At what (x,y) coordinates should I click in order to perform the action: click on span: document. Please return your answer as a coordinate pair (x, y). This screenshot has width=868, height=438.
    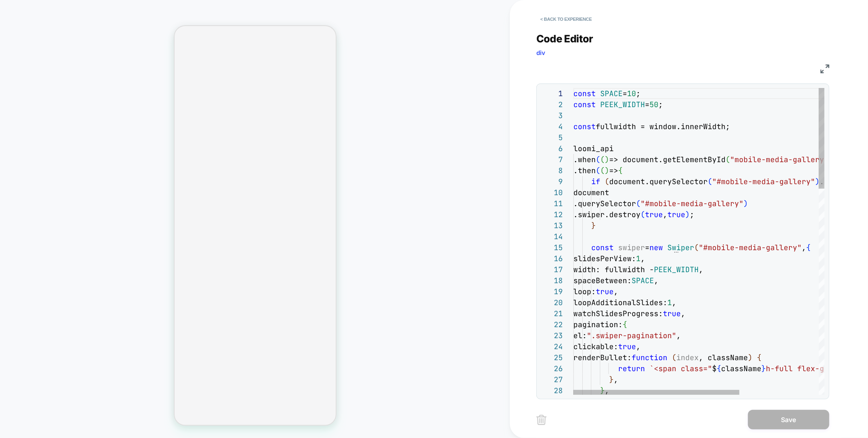
    Looking at the image, I should click on (592, 192).